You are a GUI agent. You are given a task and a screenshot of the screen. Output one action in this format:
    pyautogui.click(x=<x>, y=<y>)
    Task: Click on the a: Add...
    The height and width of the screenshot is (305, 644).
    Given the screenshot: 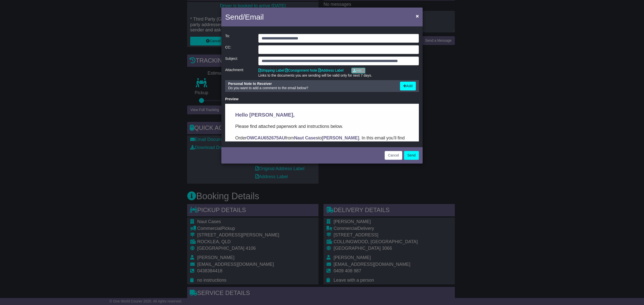 What is the action you would take?
    pyautogui.click(x=358, y=70)
    